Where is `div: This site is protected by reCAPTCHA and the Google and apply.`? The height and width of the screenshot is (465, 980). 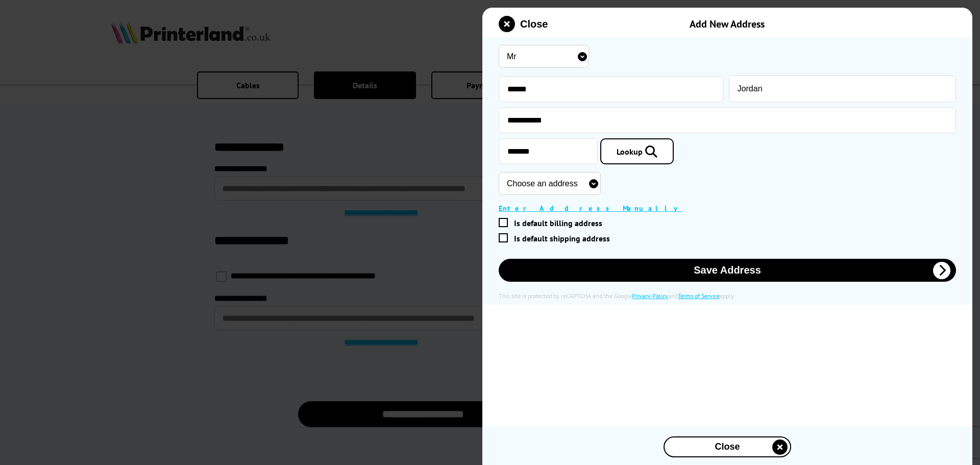 div: This site is protected by reCAPTCHA and the Google and apply. is located at coordinates (728, 295).